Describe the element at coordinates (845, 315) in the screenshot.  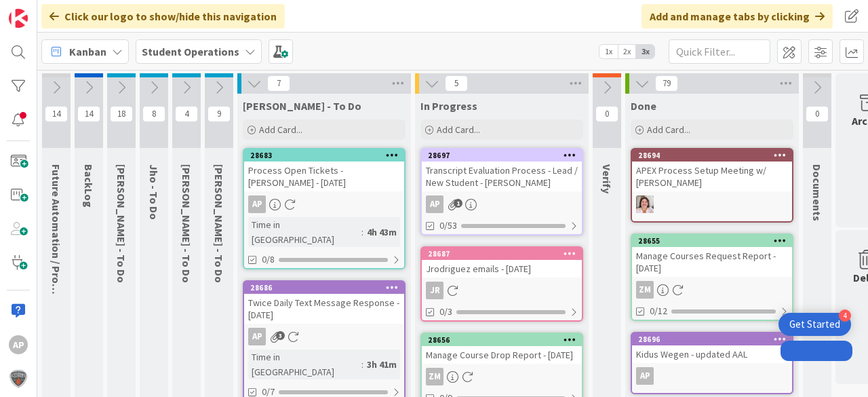
I see `div: 4` at that location.